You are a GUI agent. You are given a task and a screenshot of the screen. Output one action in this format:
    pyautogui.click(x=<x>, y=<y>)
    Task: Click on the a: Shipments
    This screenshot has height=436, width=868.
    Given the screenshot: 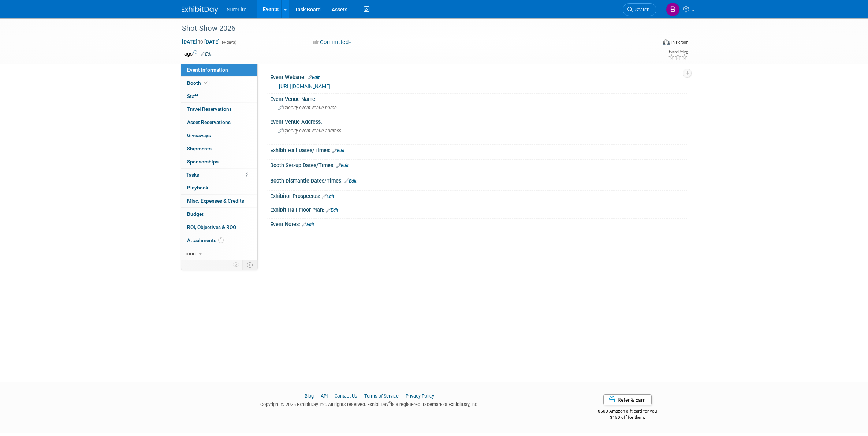 What is the action you would take?
    pyautogui.click(x=219, y=149)
    